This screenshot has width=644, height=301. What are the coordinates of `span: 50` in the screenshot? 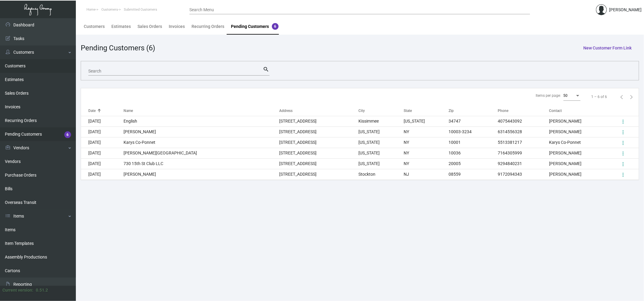 It's located at (565, 96).